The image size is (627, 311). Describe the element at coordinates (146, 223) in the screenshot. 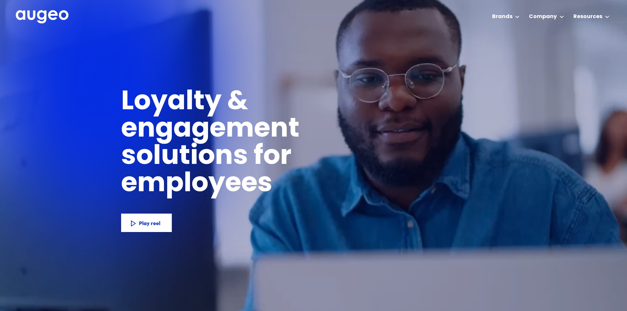

I see `a: Play reel` at that location.